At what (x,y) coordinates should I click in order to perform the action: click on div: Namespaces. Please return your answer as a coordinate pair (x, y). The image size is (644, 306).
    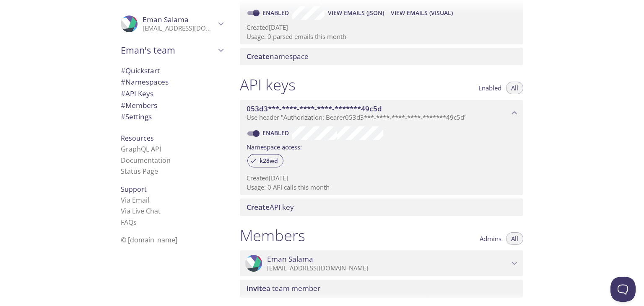
    Looking at the image, I should click on (172, 82).